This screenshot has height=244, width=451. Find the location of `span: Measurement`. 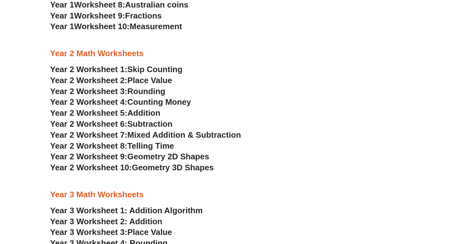

span: Measurement is located at coordinates (156, 26).